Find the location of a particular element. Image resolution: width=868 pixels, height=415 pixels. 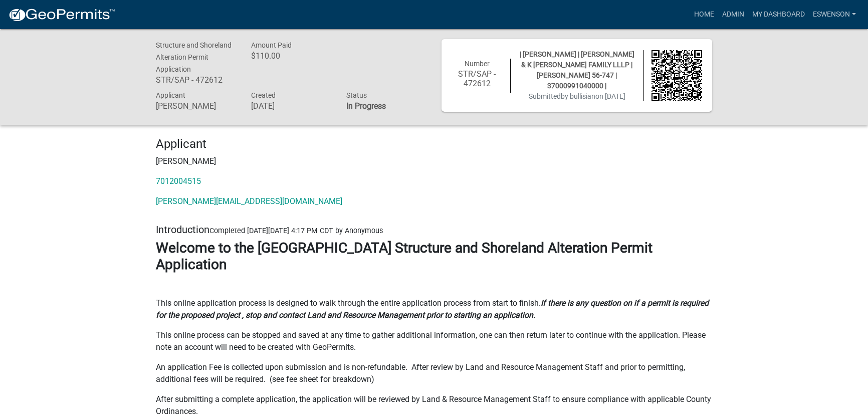

span: Structure and Shoreland Alteration Permit Application is located at coordinates (194, 57).